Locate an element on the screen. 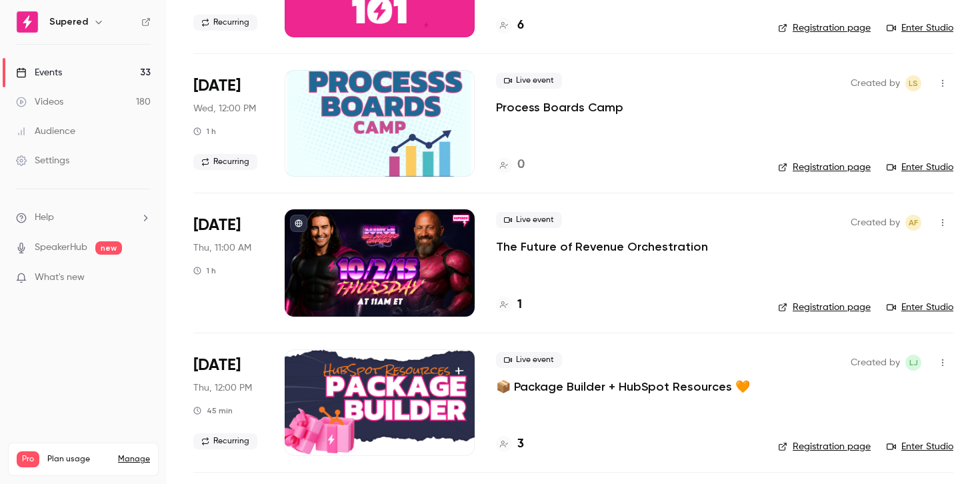 This screenshot has width=980, height=484. span: LJ is located at coordinates (913, 362).